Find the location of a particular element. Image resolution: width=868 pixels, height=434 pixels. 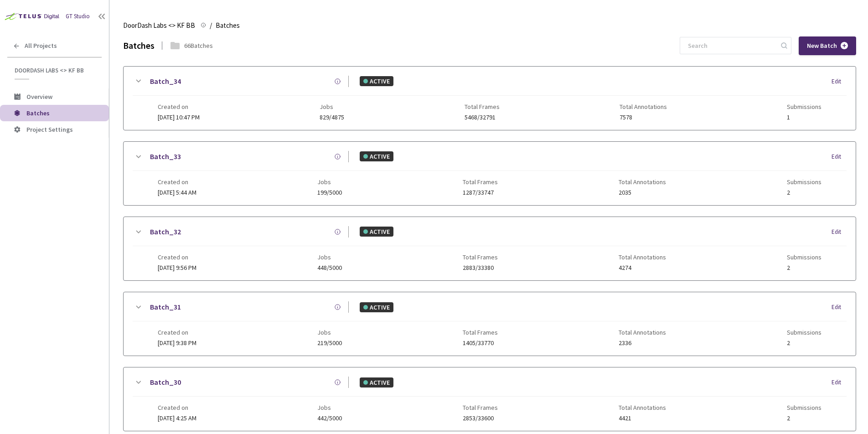

span: 5468/32791 is located at coordinates (482, 117).